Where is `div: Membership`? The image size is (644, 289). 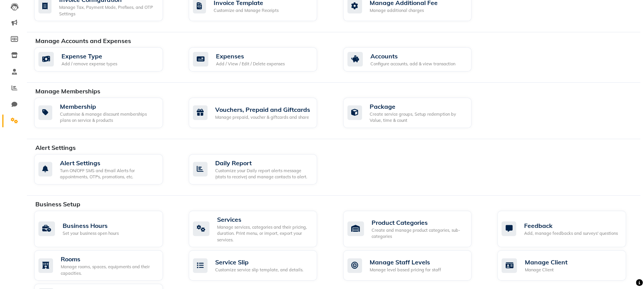
div: Membership is located at coordinates (108, 107).